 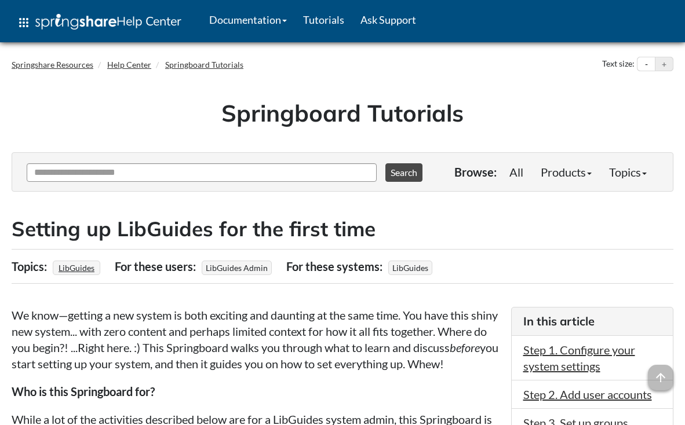 What do you see at coordinates (236, 268) in the screenshot?
I see `span: LibGuides Admin` at bounding box center [236, 268].